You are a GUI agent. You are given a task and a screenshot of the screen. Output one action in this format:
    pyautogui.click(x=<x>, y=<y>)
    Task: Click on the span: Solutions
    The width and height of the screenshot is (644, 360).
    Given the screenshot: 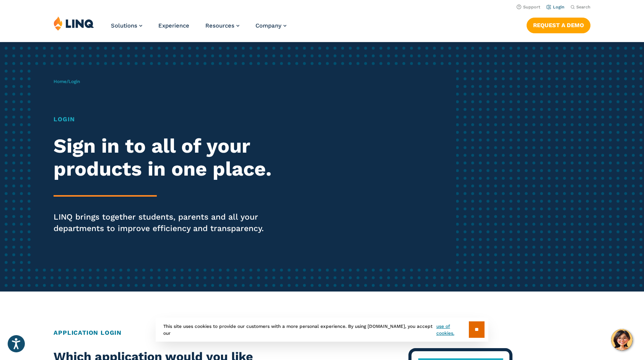 What is the action you would take?
    pyautogui.click(x=124, y=26)
    